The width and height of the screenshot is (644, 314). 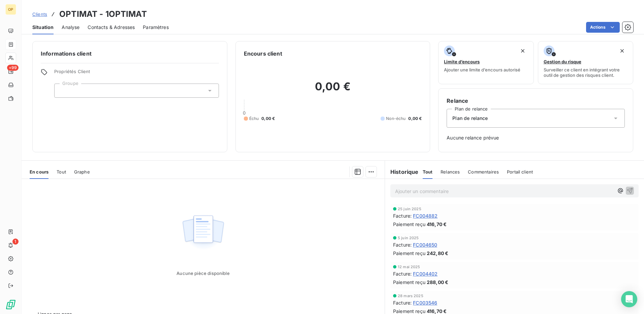 I want to click on span: Clients, so click(x=40, y=14).